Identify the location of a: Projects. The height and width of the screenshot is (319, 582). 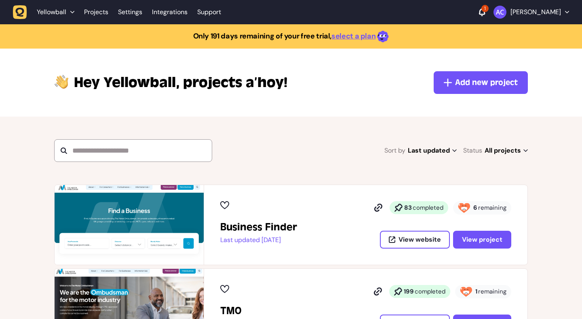
(96, 12).